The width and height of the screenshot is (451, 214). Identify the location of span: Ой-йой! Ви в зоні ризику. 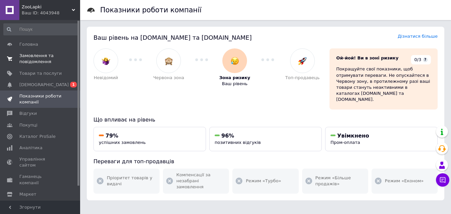
(367, 58).